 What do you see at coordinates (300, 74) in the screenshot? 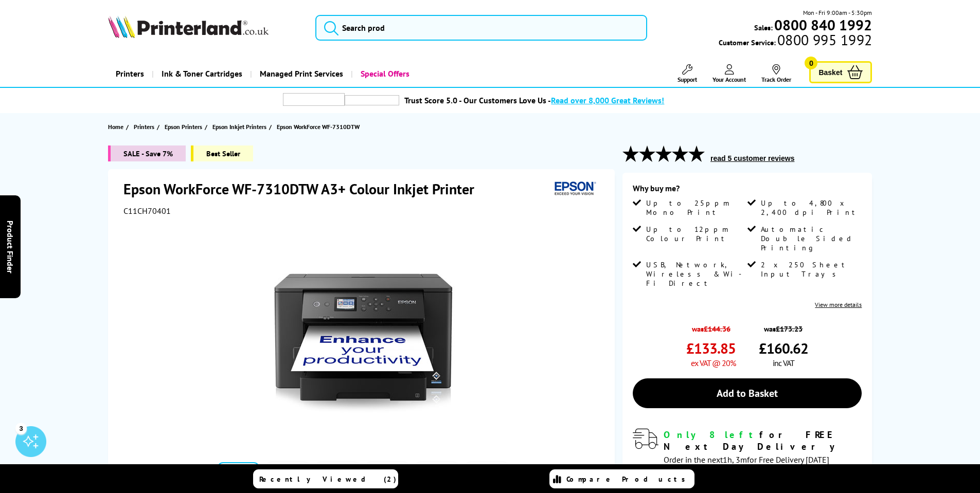
I see `a: Managed Print Services` at bounding box center [300, 74].